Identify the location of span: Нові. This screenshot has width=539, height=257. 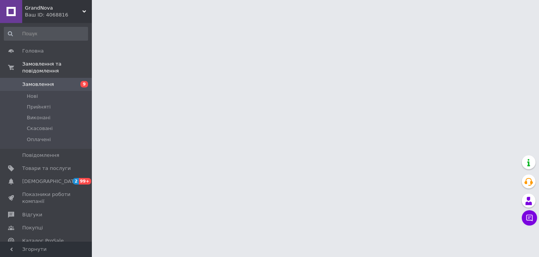
(32, 96).